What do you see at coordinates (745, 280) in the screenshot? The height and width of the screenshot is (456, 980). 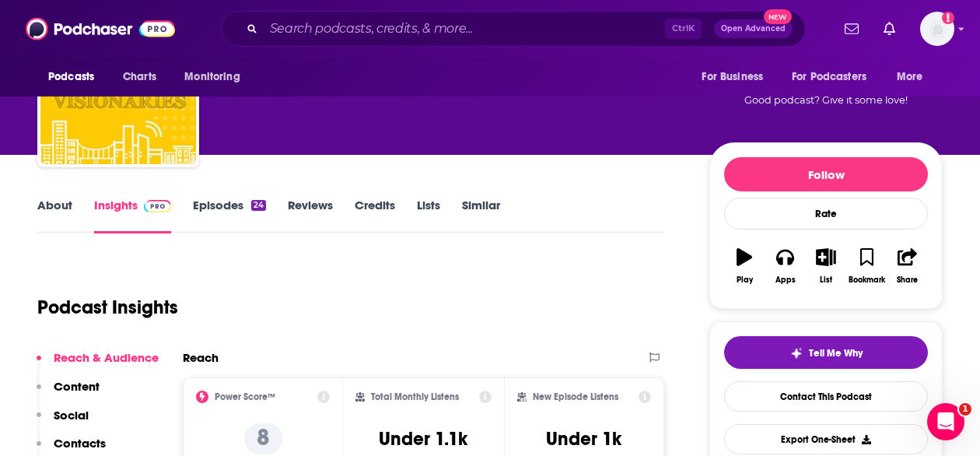 I see `div: Play` at bounding box center [745, 280].